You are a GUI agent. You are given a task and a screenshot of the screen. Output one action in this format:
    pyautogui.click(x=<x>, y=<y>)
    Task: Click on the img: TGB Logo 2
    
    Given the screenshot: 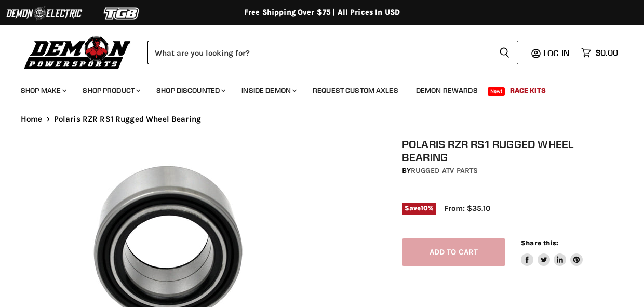 What is the action you would take?
    pyautogui.click(x=122, y=13)
    